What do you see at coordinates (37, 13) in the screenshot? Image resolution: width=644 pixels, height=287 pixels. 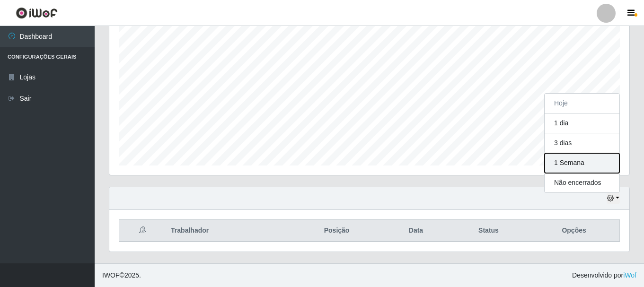 I see `img: CoreUI Logo` at bounding box center [37, 13].